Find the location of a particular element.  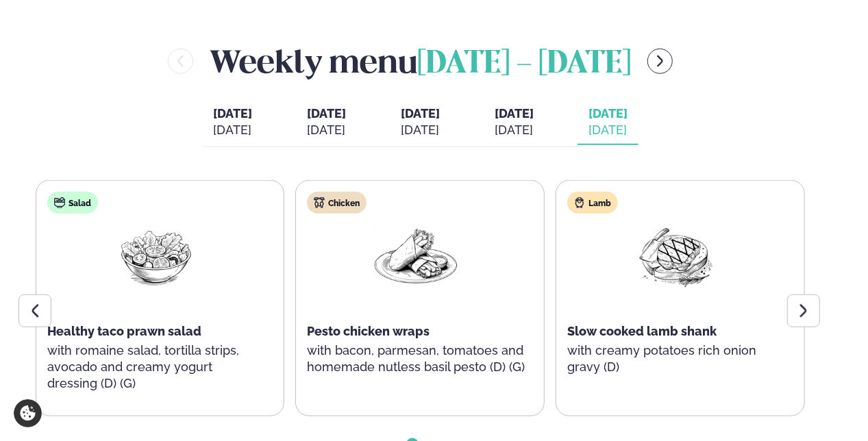

a: Cookie settings is located at coordinates (27, 414).